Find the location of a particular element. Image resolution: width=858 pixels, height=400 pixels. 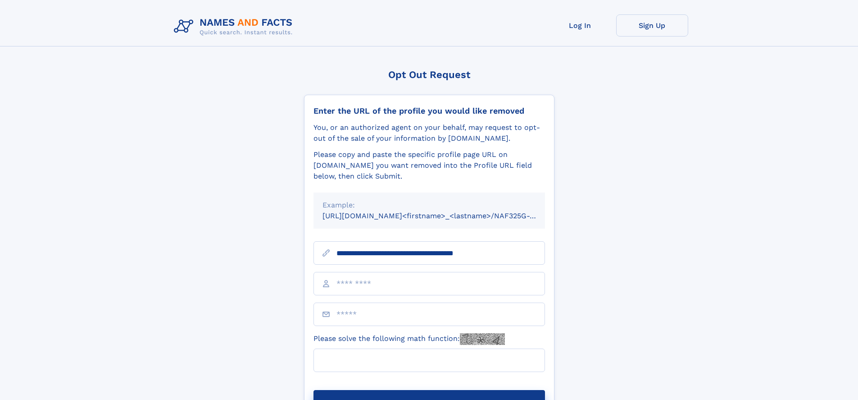

label: Please solve the following math function: is located at coordinates (409, 339).